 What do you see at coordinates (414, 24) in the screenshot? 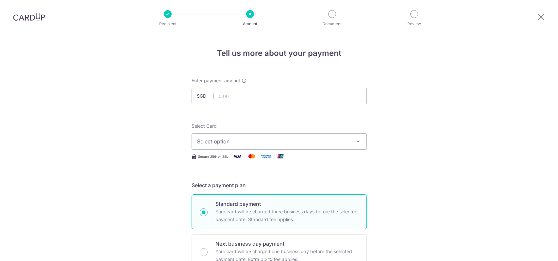
I see `p: Review` at bounding box center [414, 24].